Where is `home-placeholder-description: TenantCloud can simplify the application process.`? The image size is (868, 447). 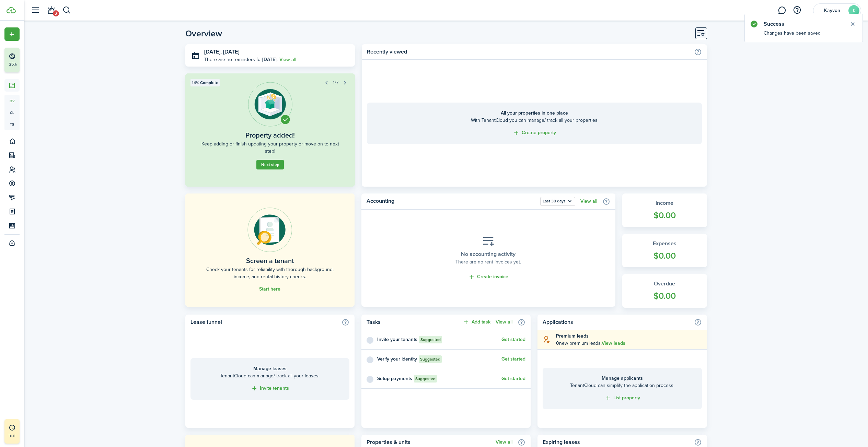
home-placeholder-description: TenantCloud can simplify the application process. is located at coordinates (622, 385).